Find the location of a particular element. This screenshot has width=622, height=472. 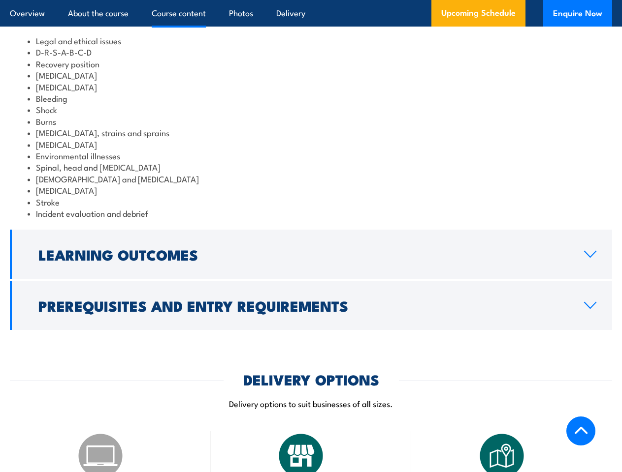

li: Legal and ethical issues is located at coordinates (311, 40).